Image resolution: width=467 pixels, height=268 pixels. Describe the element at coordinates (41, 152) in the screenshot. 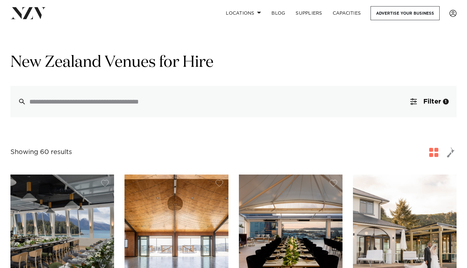

I see `div: Showing 60 results` at that location.